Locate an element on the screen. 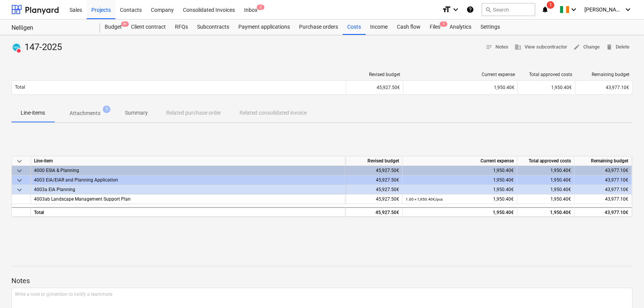 Image resolution: width=644 pixels, height=308 pixels. div: Income is located at coordinates (379, 27).